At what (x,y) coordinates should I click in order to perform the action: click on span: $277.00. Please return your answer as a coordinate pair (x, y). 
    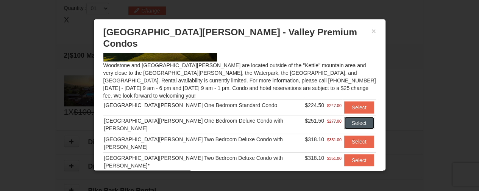
    Looking at the image, I should click on (335, 121).